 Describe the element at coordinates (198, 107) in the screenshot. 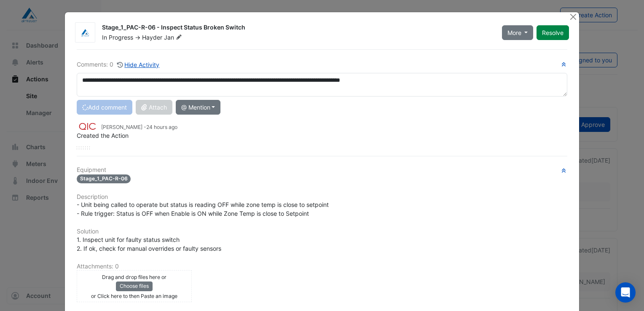

I see `button: @ Mention` at that location.